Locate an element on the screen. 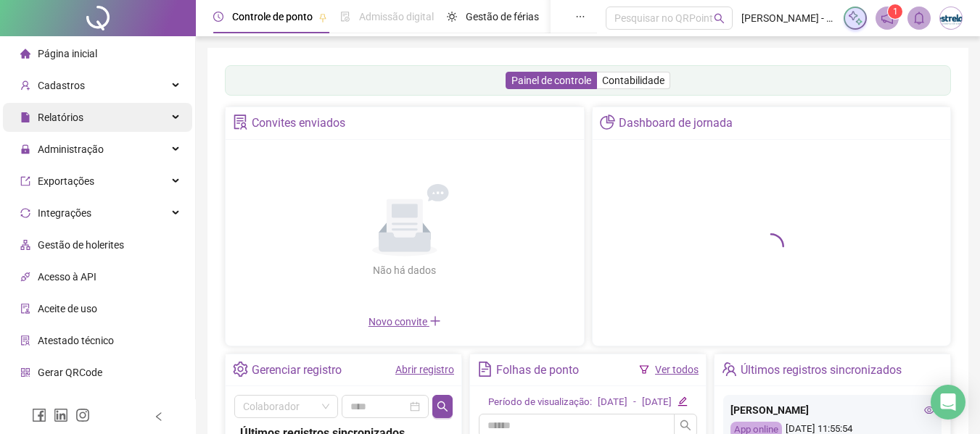  img: 4435 is located at coordinates (950, 18).